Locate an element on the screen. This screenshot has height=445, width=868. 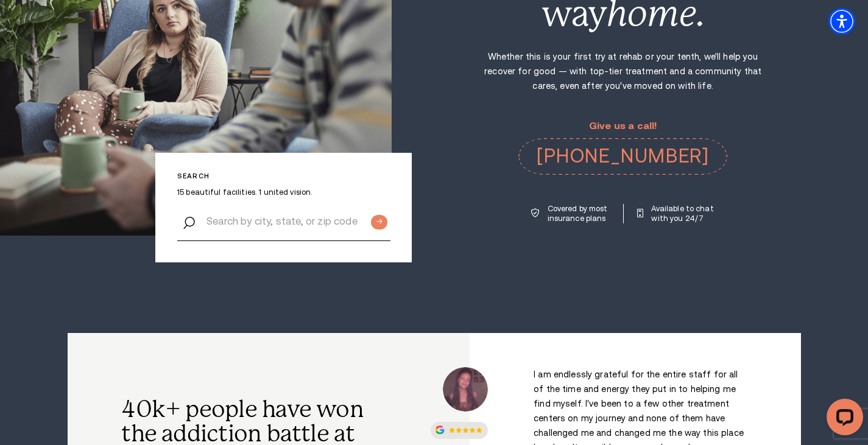
div: Accessibility Menu is located at coordinates (842, 21).